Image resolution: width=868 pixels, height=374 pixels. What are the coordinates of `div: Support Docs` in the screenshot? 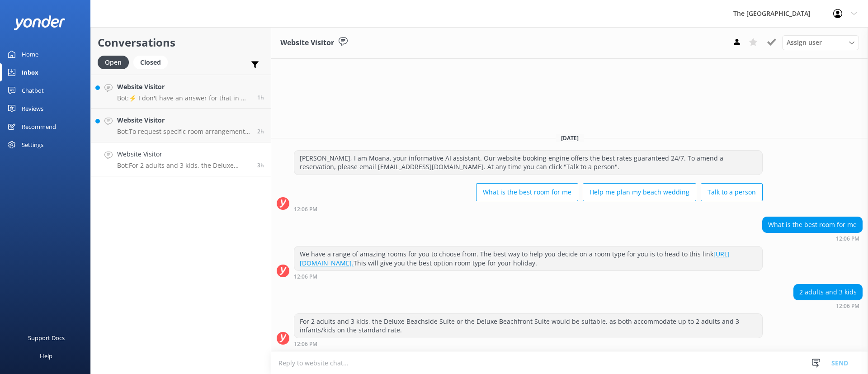 It's located at (46, 338).